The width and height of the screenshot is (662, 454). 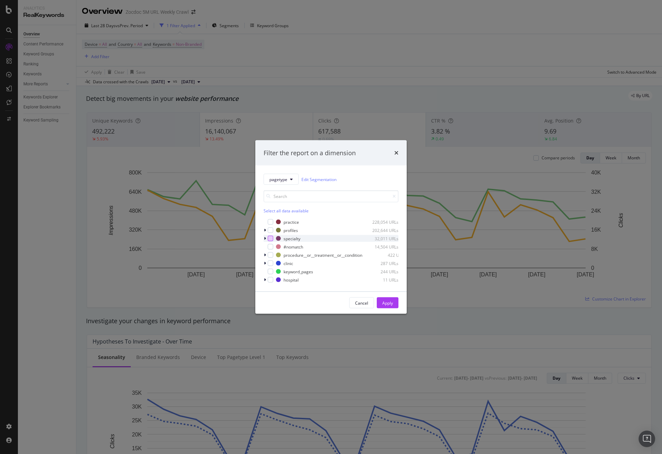 I want to click on div: 32,011 URLs, so click(x=382, y=238).